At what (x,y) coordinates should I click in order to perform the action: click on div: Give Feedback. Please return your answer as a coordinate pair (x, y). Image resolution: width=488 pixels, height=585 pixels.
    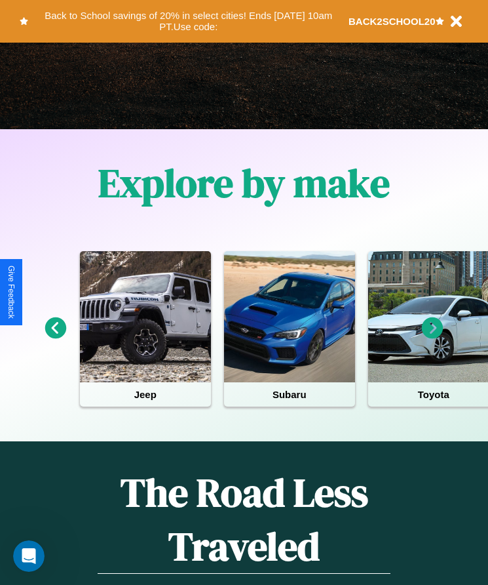
    Looking at the image, I should click on (11, 292).